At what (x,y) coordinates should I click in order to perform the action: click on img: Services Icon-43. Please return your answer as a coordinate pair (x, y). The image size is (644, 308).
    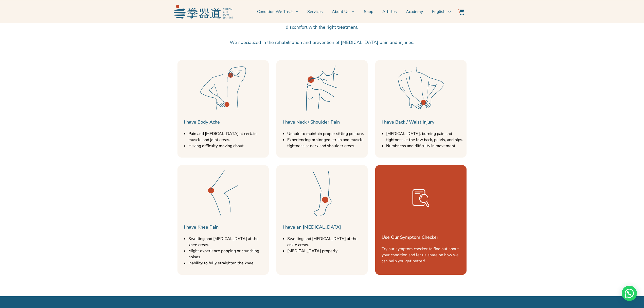
    Looking at the image, I should click on (322, 88).